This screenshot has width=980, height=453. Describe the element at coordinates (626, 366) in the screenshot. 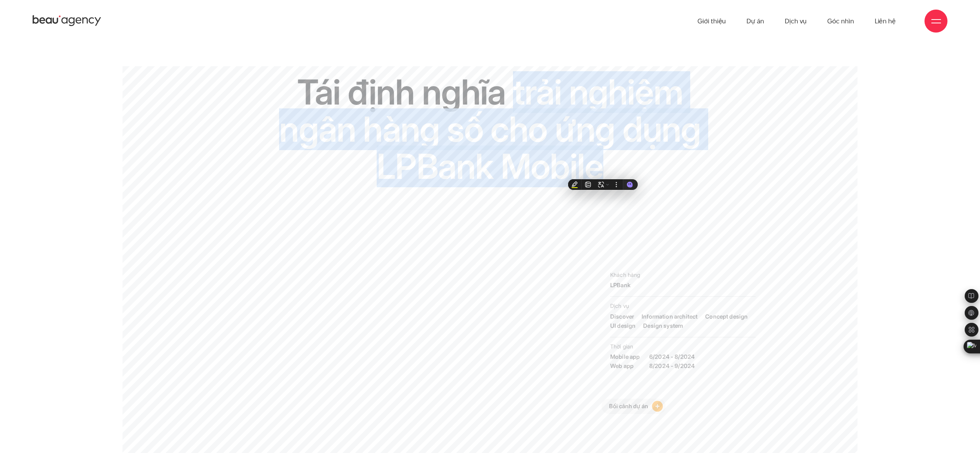

I see `span: Web app` at that location.